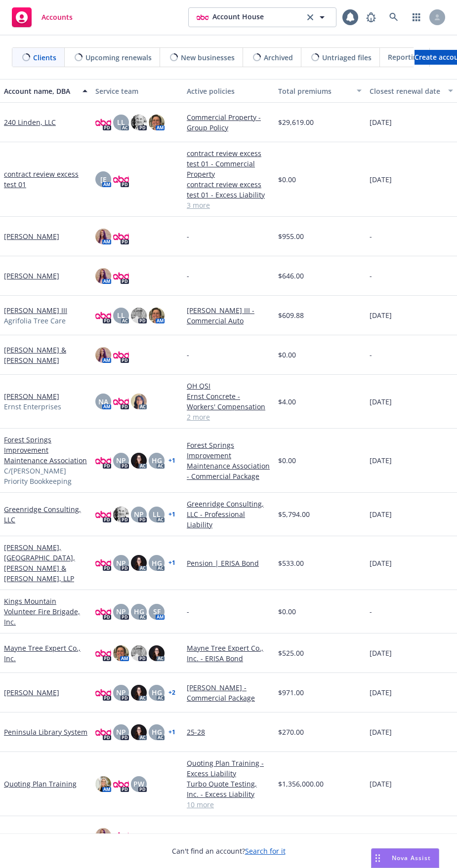 Image resolution: width=457 pixels, height=868 pixels. I want to click on a: Greenridge Consulting, LLC - Professional Liability, so click(228, 514).